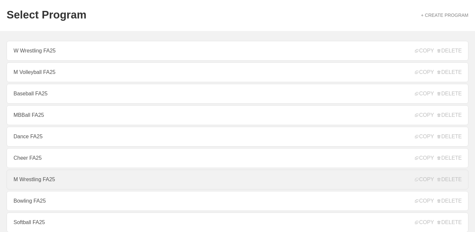 The width and height of the screenshot is (475, 232). What do you see at coordinates (237, 94) in the screenshot?
I see `a: Baseball FA25` at bounding box center [237, 94].